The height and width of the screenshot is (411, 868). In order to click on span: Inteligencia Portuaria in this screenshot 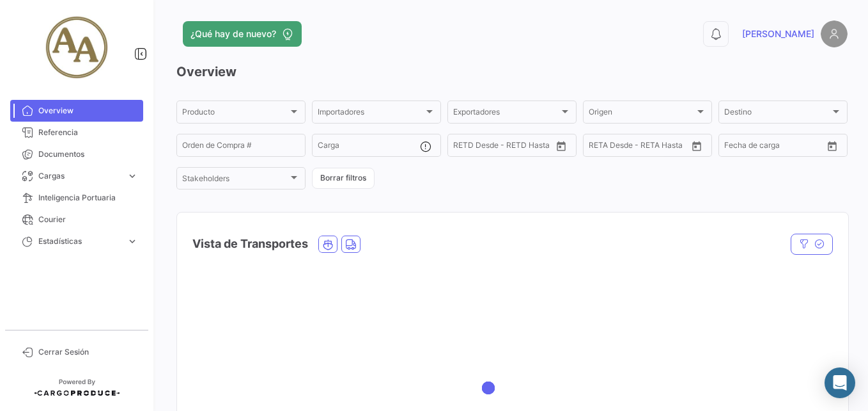, I will do `click(88, 198)`.